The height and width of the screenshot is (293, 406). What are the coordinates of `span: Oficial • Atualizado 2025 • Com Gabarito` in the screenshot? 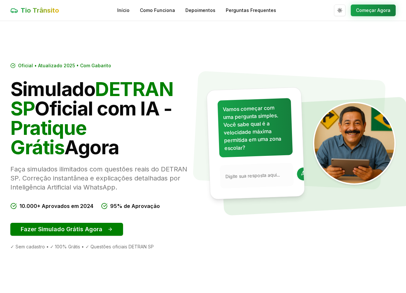 It's located at (65, 66).